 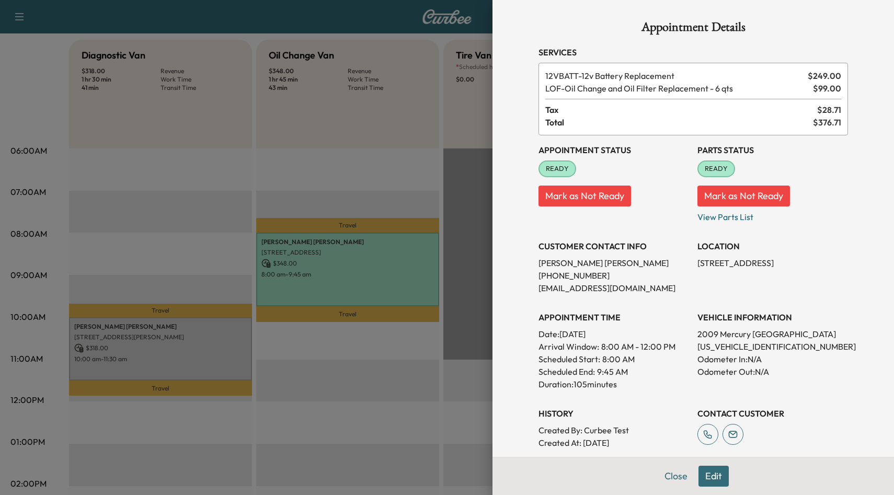 I want to click on span: 12v Battery Replacement, so click(x=675, y=76).